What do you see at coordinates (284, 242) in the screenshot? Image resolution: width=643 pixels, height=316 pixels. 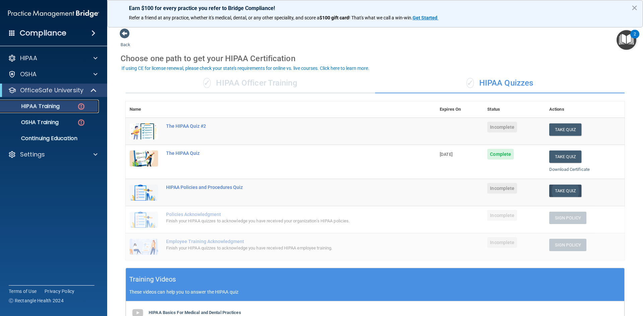 I see `div: Employee Training Acknowledgment` at bounding box center [284, 242].